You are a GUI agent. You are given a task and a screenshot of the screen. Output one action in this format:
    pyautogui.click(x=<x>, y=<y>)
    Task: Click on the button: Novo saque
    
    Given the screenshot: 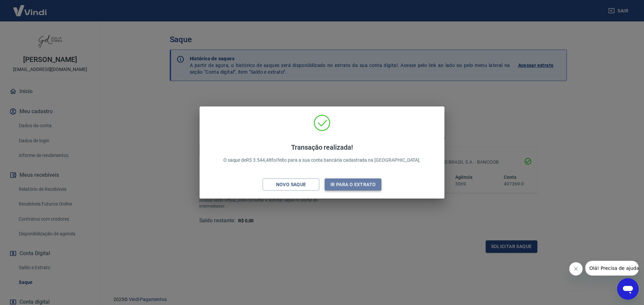 What is the action you would take?
    pyautogui.click(x=291, y=184)
    